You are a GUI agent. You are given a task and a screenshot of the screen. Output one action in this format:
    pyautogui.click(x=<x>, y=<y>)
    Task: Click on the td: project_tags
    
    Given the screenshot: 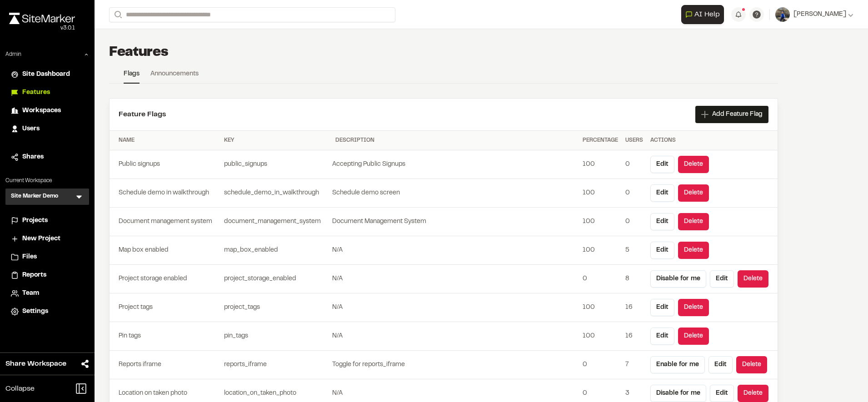 What is the action you would take?
    pyautogui.click(x=276, y=307)
    